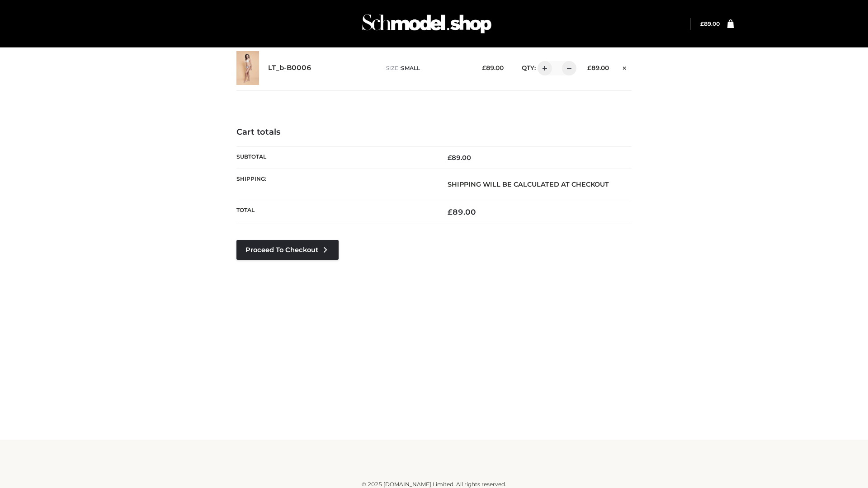  I want to click on a: Schmodel Admin 964, so click(427, 24).